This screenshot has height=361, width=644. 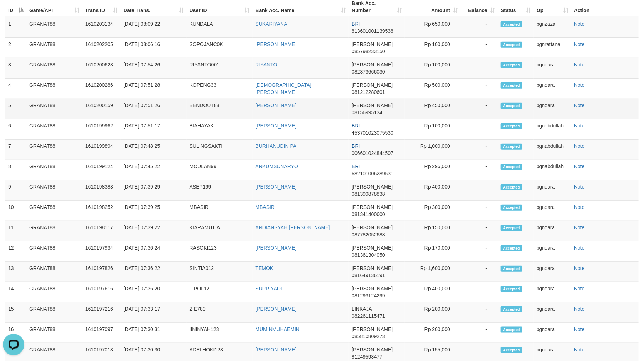 What do you see at coordinates (102, 211) in the screenshot?
I see `td: 1610198252` at bounding box center [102, 211].